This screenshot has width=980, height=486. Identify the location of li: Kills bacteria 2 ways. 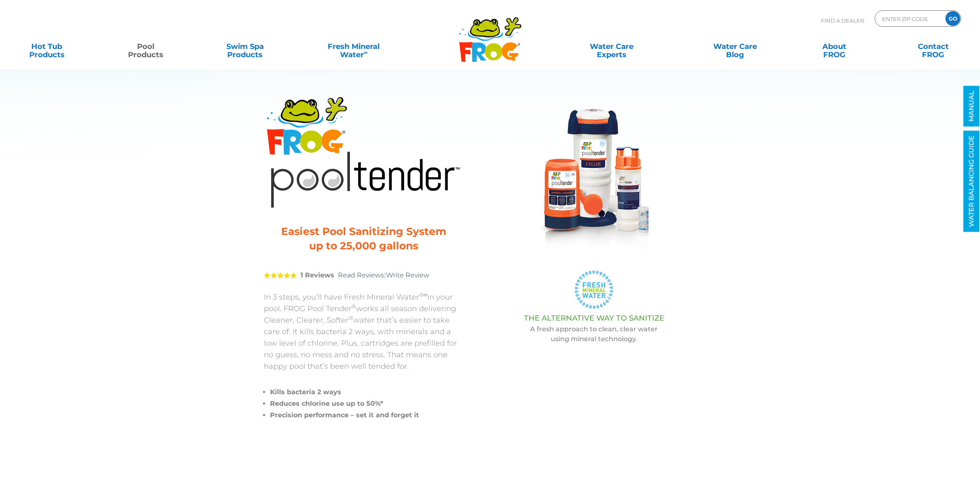
(366, 392).